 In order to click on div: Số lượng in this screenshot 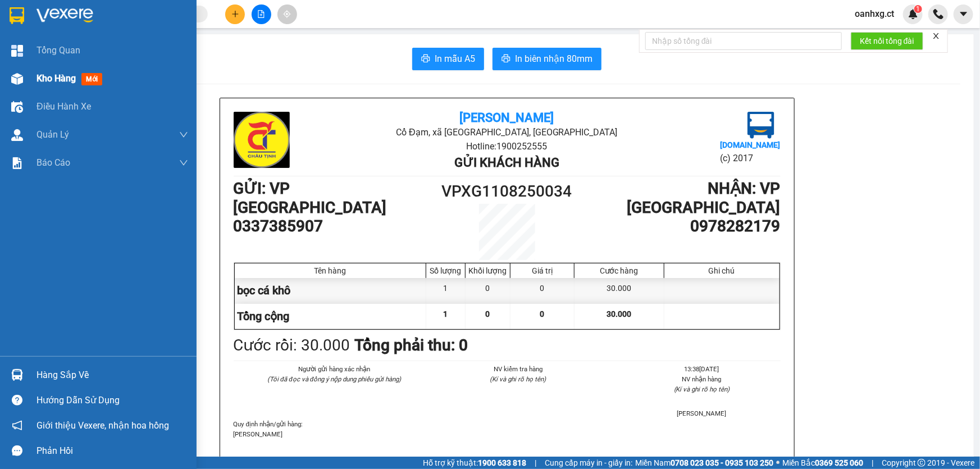, I will do `click(446, 271)`.